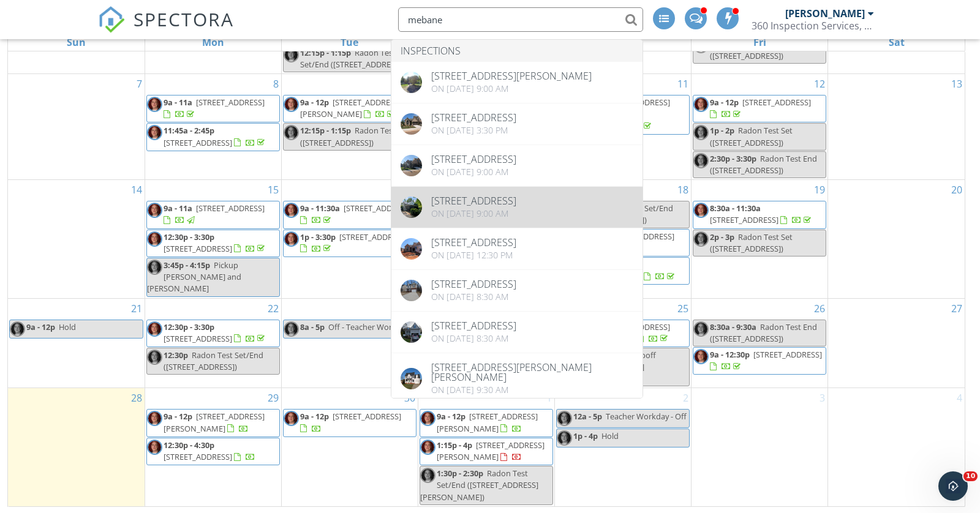  Describe the element at coordinates (722, 130) in the screenshot. I see `span: 1p - 2p` at that location.